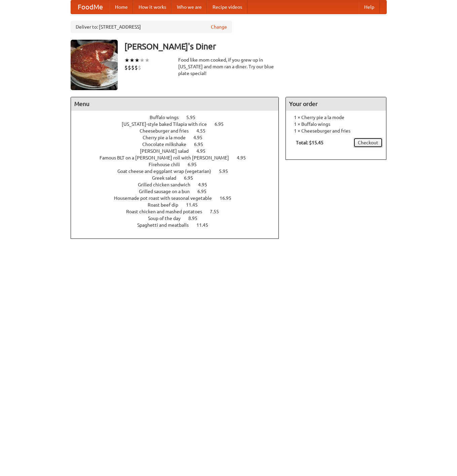 This screenshot has width=457, height=476. I want to click on a: Grilled sausage on a bun 6.95, so click(179, 192).